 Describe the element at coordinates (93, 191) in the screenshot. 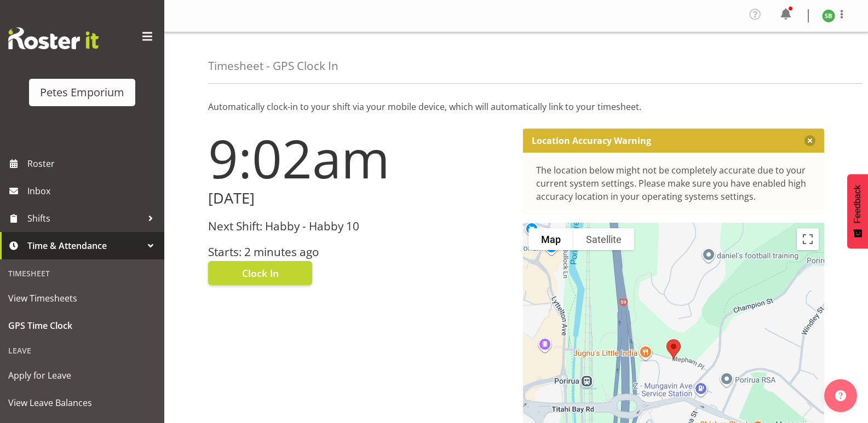

I see `span: Inbox` at that location.